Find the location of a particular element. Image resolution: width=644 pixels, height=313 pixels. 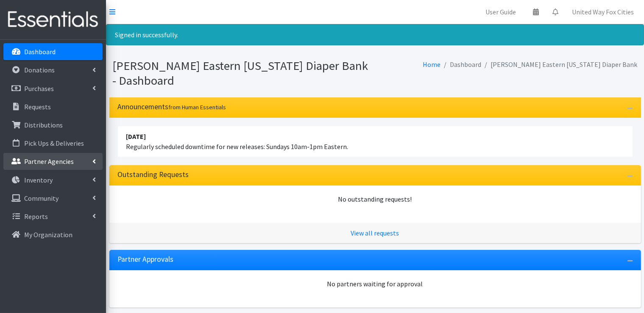

li: Regularly scheduled downtime for new releases: Sundays 10am-1pm Eastern. is located at coordinates (375, 141).